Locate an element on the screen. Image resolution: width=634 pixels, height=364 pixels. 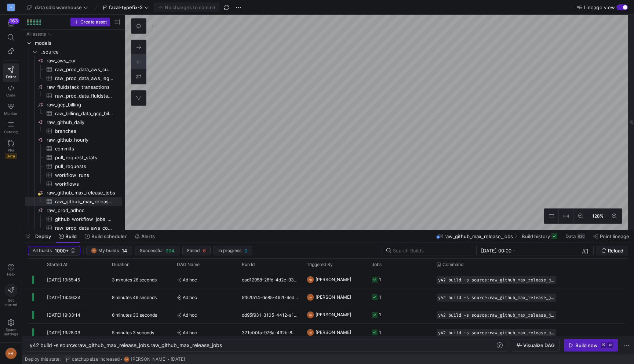
span: Build scheduler is located at coordinates (109, 236).